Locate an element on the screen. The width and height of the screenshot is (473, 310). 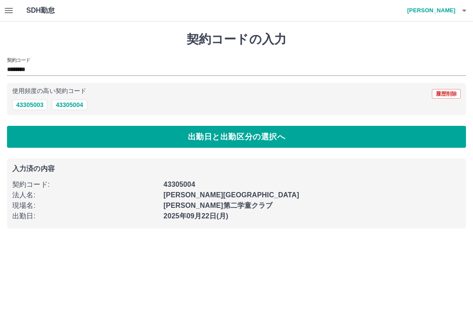
p: 法人名 : is located at coordinates (85, 195).